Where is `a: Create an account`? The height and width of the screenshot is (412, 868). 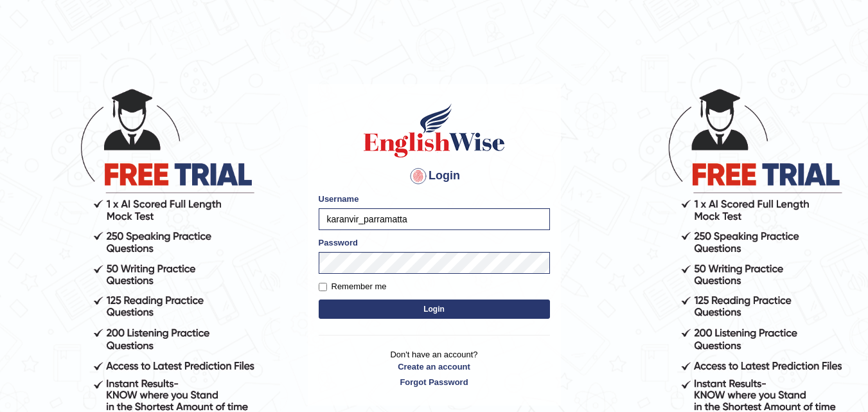
a: Create an account is located at coordinates (434, 366).